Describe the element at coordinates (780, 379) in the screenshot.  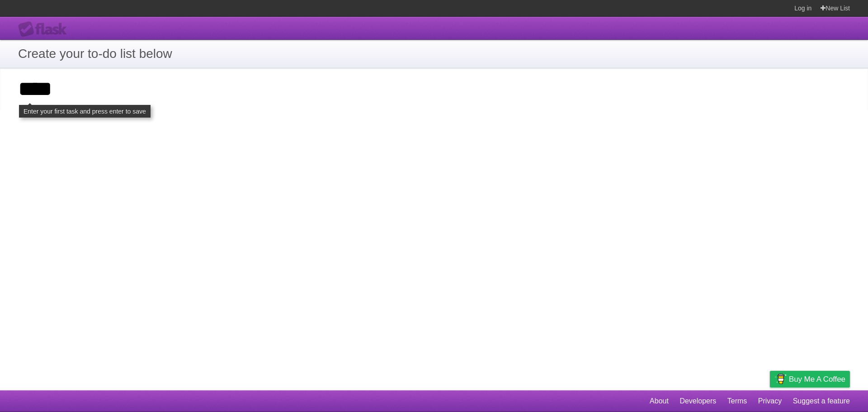
I see `img: Buy me a coffee` at that location.